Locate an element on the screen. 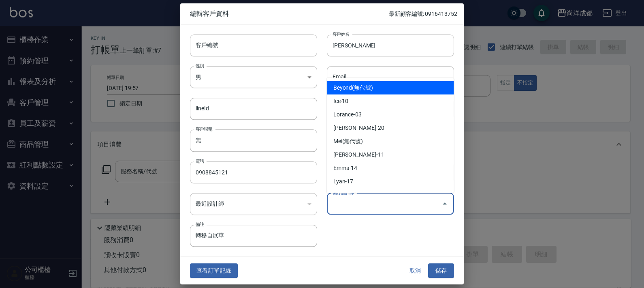  label: 偏好設計師 is located at coordinates (343, 192).